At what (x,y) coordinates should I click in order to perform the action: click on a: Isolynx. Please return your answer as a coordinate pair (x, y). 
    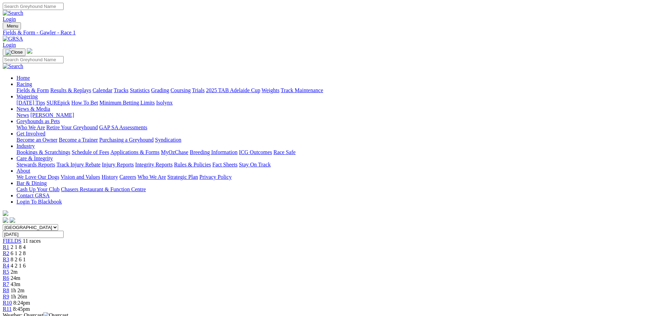
    Looking at the image, I should click on (164, 102).